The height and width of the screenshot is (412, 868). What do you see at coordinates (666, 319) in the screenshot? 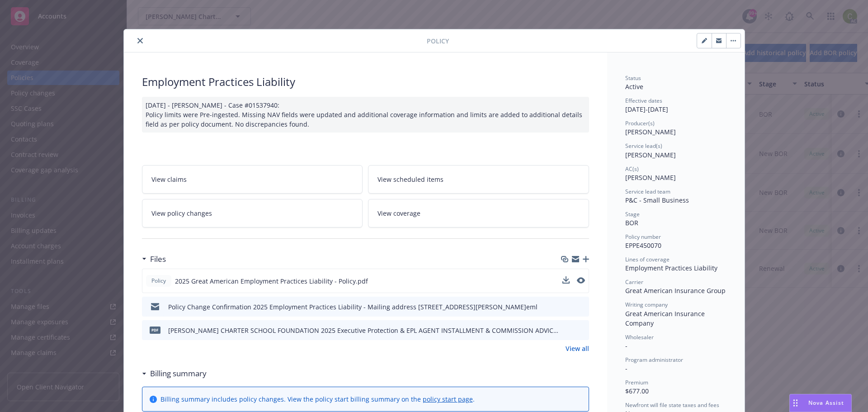
I see `span: Great American Insurance Company` at bounding box center [666, 319].